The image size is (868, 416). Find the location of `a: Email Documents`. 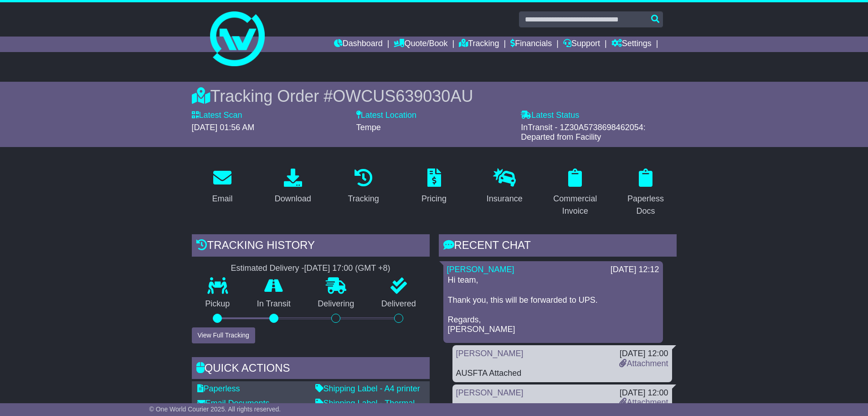

a: Email Documents is located at coordinates (233, 403).